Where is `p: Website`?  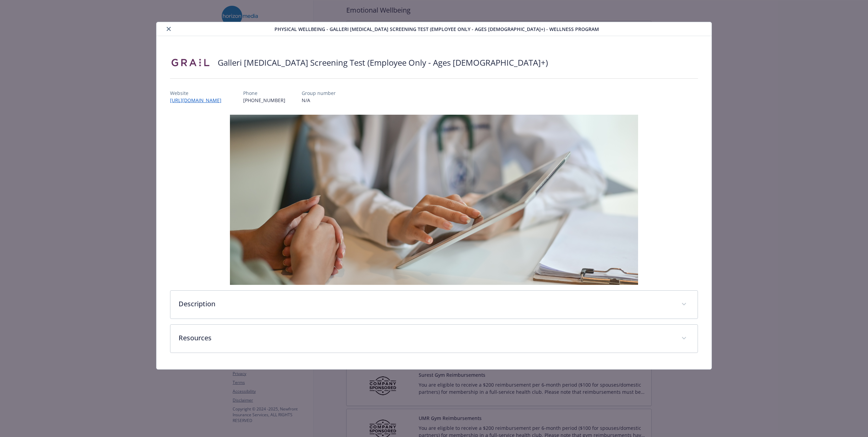
p: Website is located at coordinates (198, 93).